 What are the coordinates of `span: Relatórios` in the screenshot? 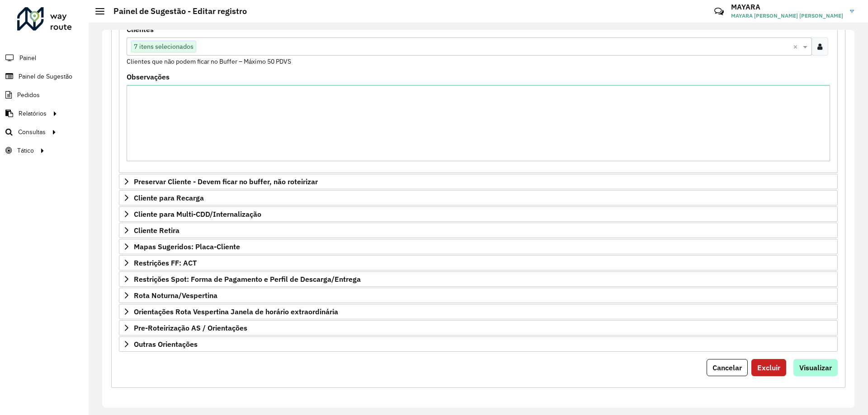 It's located at (33, 114).